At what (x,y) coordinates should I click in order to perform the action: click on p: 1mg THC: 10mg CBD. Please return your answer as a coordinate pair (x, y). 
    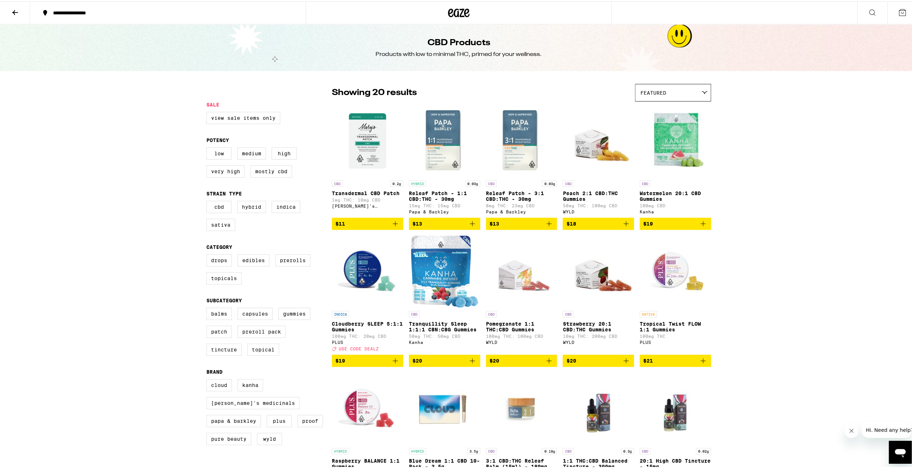
    Looking at the image, I should click on (367, 198).